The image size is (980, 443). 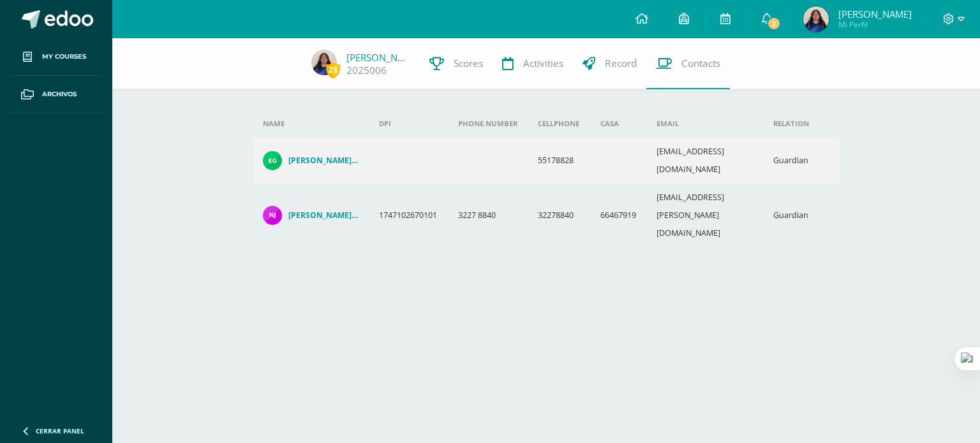 I want to click on span: Mi Perfil, so click(x=874, y=24).